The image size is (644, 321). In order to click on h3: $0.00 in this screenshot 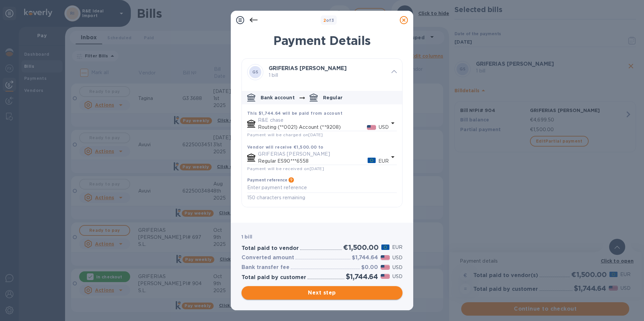, I will do `click(369, 267)`.